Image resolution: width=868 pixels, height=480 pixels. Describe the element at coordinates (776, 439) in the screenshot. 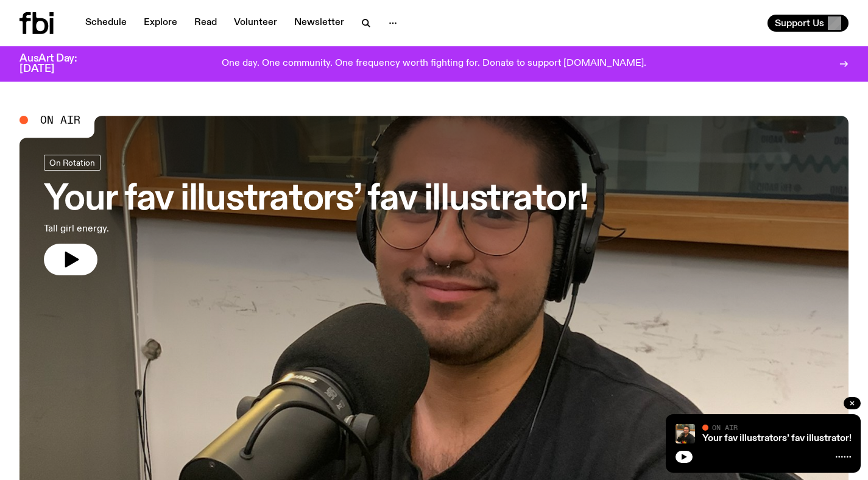

I see `a: Your fav illustrators’ fav illustrator!` at that location.